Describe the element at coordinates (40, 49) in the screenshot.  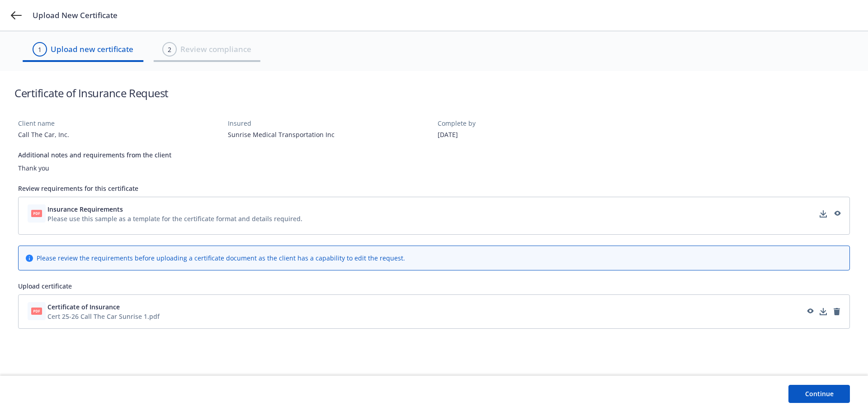
I see `div: 1` at that location.